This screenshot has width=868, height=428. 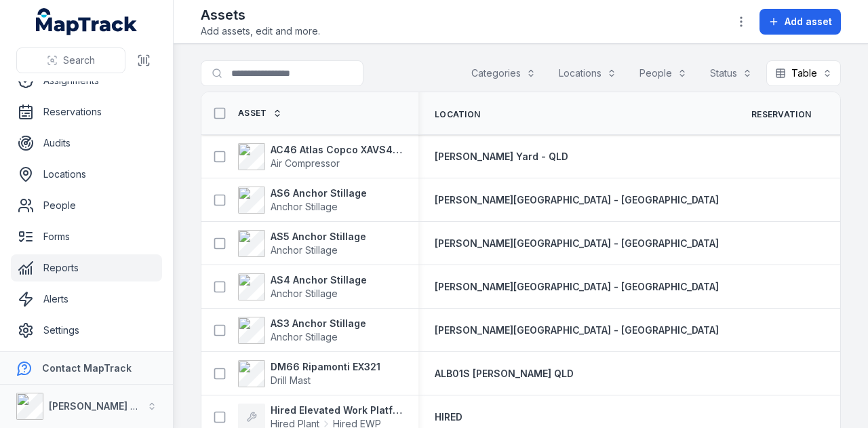 What do you see at coordinates (309, 374) in the screenshot?
I see `a: DM66 Ripamonti EX321Drill Mast` at bounding box center [309, 374].